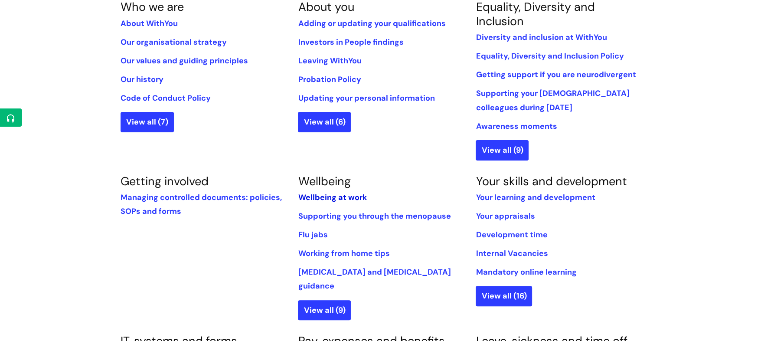 The width and height of the screenshot is (761, 341). I want to click on a: Probation Policy, so click(329, 79).